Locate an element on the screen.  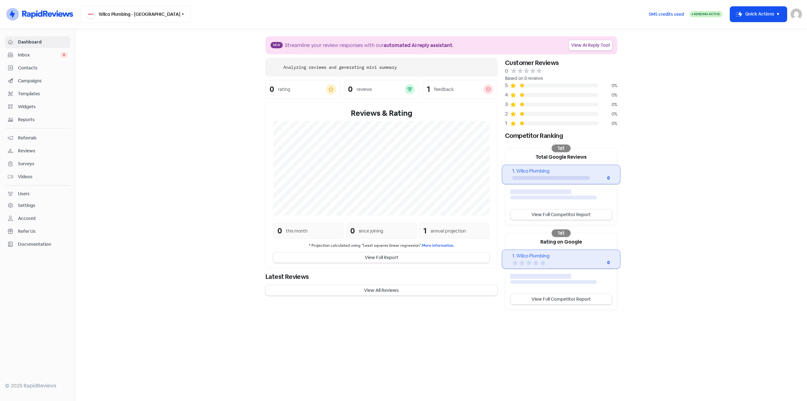
div: Settings is located at coordinates (26, 205).